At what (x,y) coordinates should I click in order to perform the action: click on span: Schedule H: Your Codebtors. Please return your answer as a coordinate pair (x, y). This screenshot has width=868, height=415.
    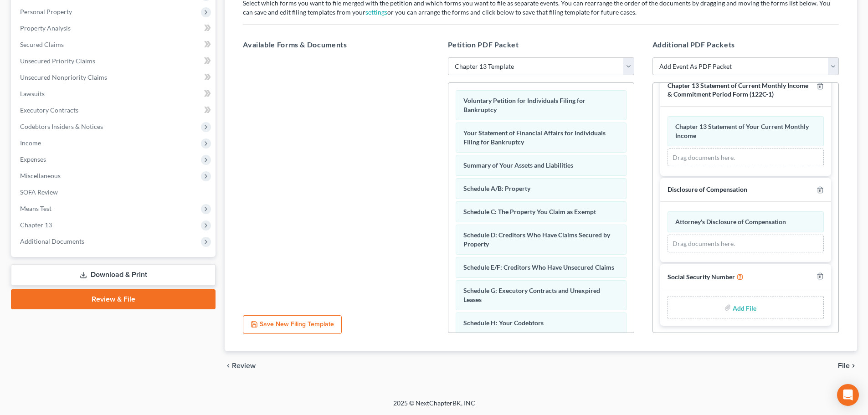
    Looking at the image, I should click on (503, 323).